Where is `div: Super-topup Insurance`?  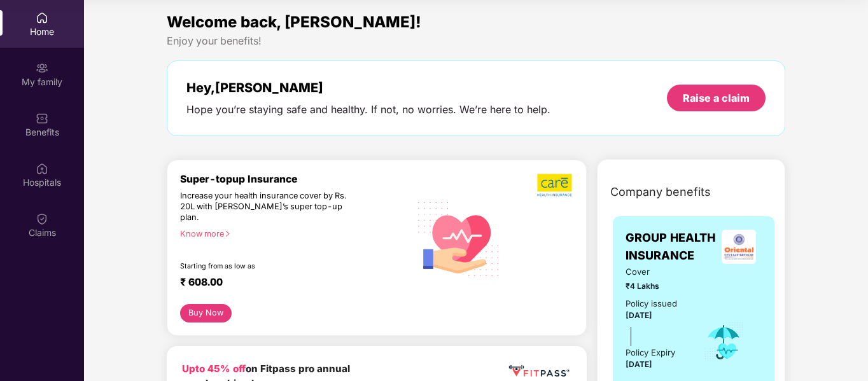
div: Super-topup Insurance is located at coordinates (295, 179).